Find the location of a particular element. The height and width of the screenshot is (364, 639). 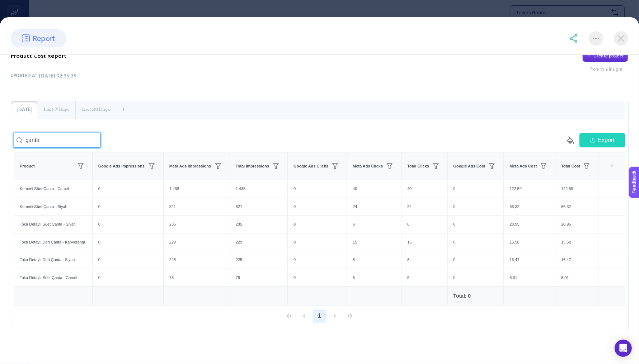

div: Last 7 Days is located at coordinates (57, 110).